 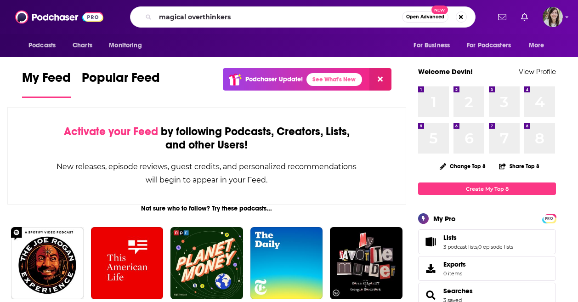 What do you see at coordinates (549, 218) in the screenshot?
I see `span: PRO` at bounding box center [549, 218].